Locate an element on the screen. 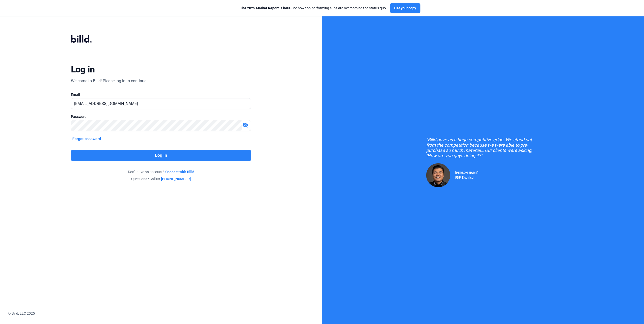 The height and width of the screenshot is (324, 644). button: Get your copy is located at coordinates (405, 8).